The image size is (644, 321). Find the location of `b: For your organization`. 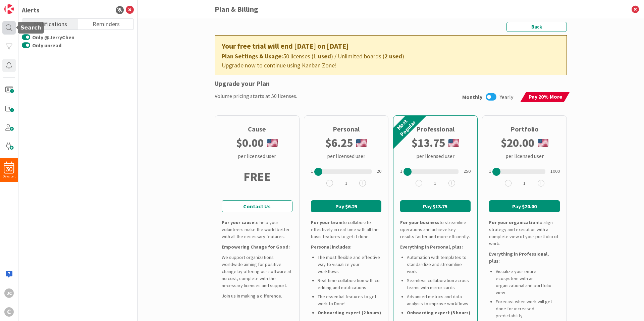

b: For your organization is located at coordinates (513, 222).